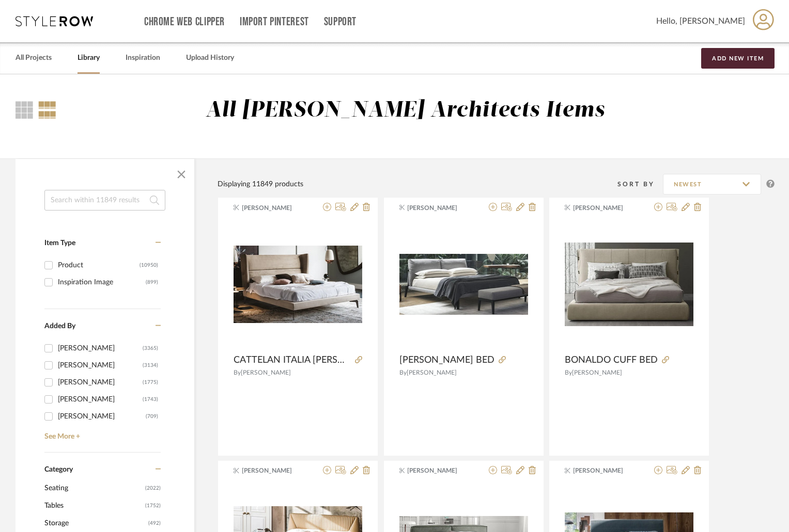  Describe the element at coordinates (153, 488) in the screenshot. I see `span: (2022)` at that location.